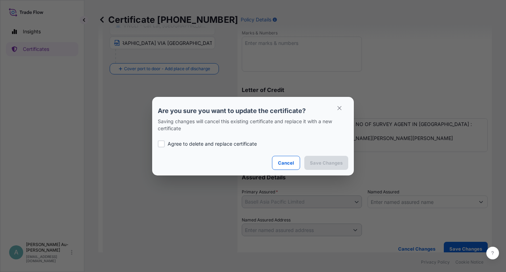 This screenshot has width=506, height=272. What do you see at coordinates (286, 163) in the screenshot?
I see `button: Cancel` at bounding box center [286, 163].